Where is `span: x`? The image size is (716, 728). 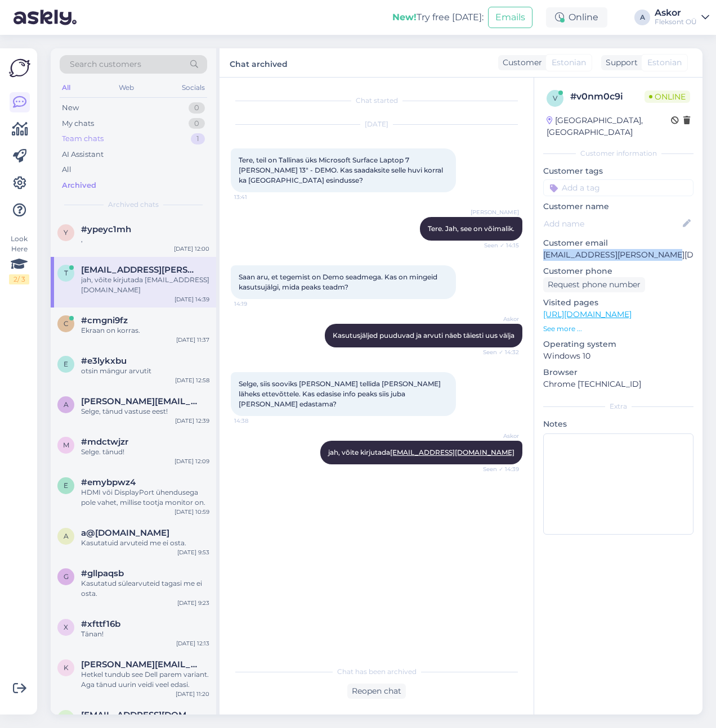 span: x is located at coordinates (66, 627).